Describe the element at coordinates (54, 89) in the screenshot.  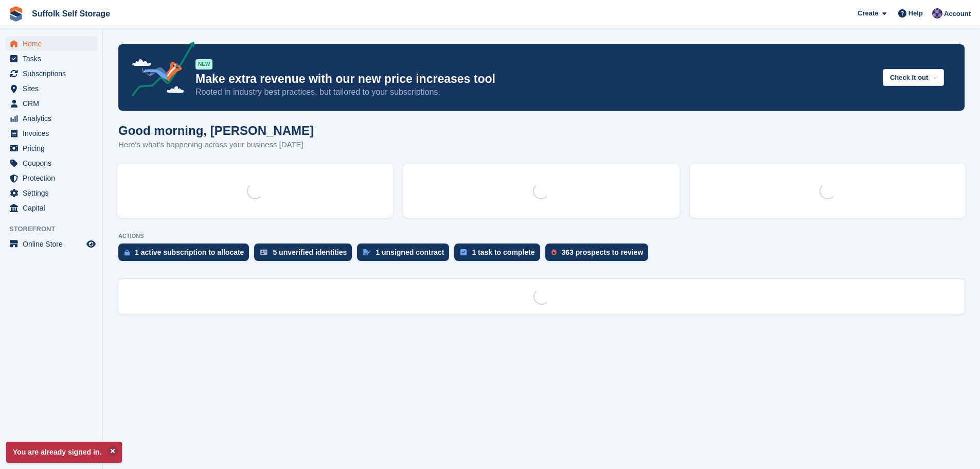
I see `span: Sites` at that location.